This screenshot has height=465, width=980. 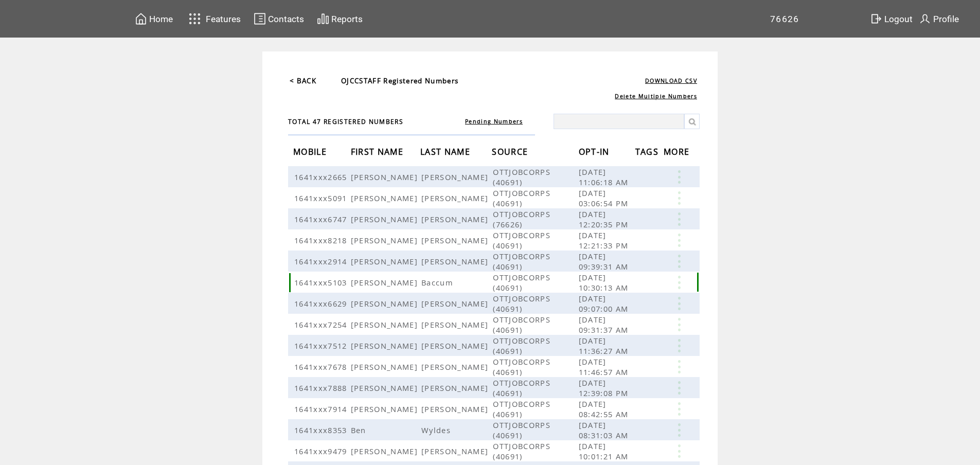 What do you see at coordinates (656, 96) in the screenshot?
I see `a: Delete Multiple Numbers` at bounding box center [656, 96].